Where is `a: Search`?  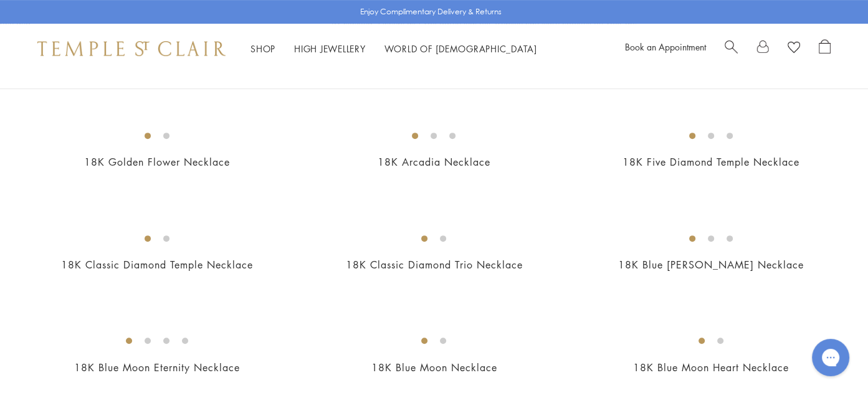
a: Search is located at coordinates (731, 48).